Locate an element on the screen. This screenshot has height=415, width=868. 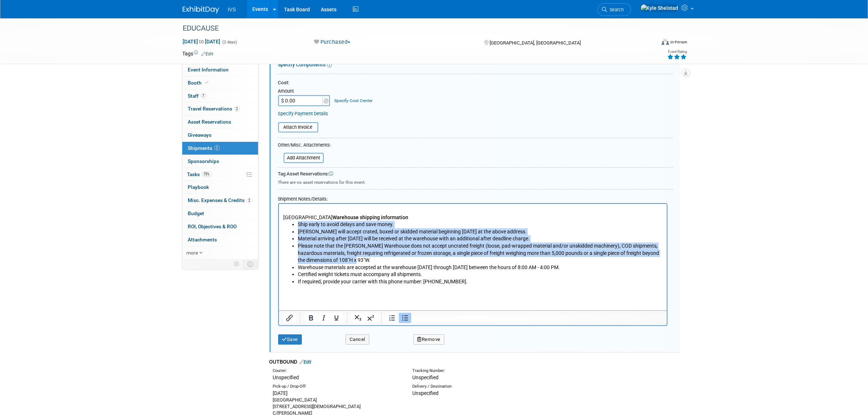
img: Kyle Shelstad is located at coordinates (660, 8).